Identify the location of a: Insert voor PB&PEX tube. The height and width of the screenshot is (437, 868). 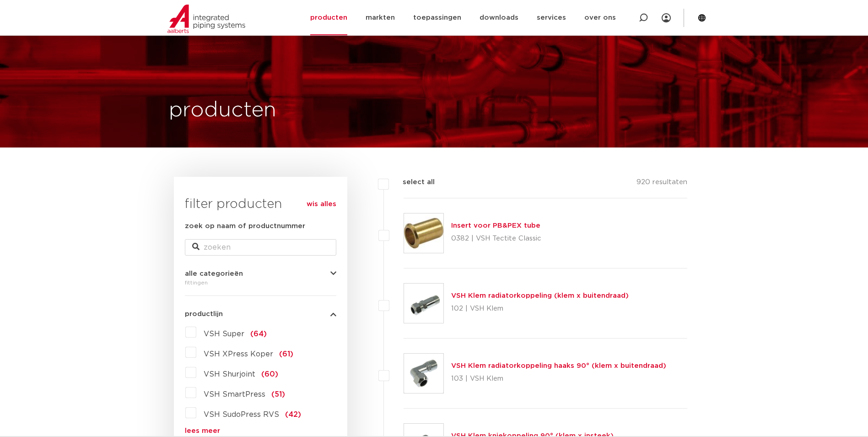
(496, 226).